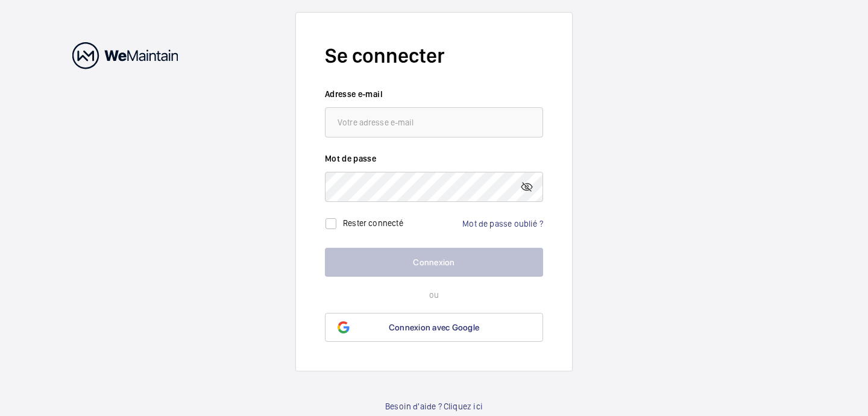  I want to click on input: Votre adresse e-mail, so click(434, 123).